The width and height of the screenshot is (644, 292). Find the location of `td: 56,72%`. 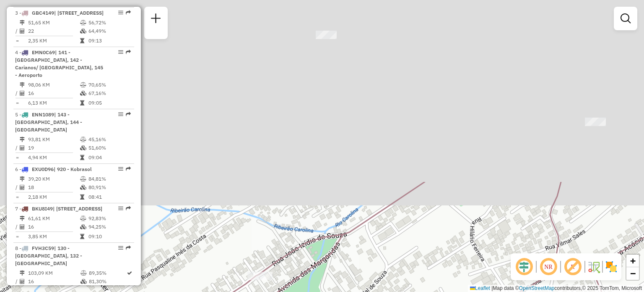

td: 56,72% is located at coordinates (109, 23).